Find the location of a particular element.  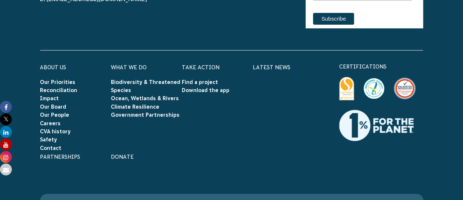

a: Donate is located at coordinates (122, 157).